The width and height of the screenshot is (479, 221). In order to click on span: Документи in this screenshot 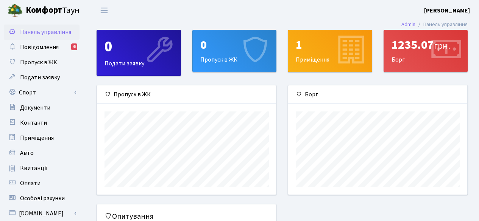, I will do `click(35, 108)`.